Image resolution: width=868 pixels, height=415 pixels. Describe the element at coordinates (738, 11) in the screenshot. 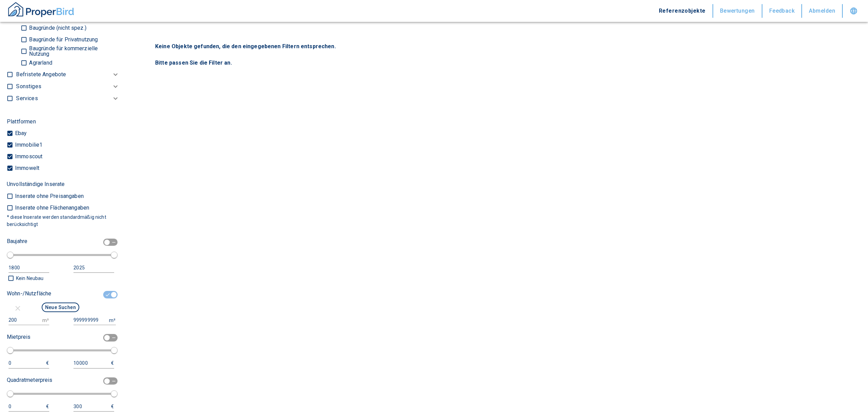

I see `button: Bewertungen` at that location.